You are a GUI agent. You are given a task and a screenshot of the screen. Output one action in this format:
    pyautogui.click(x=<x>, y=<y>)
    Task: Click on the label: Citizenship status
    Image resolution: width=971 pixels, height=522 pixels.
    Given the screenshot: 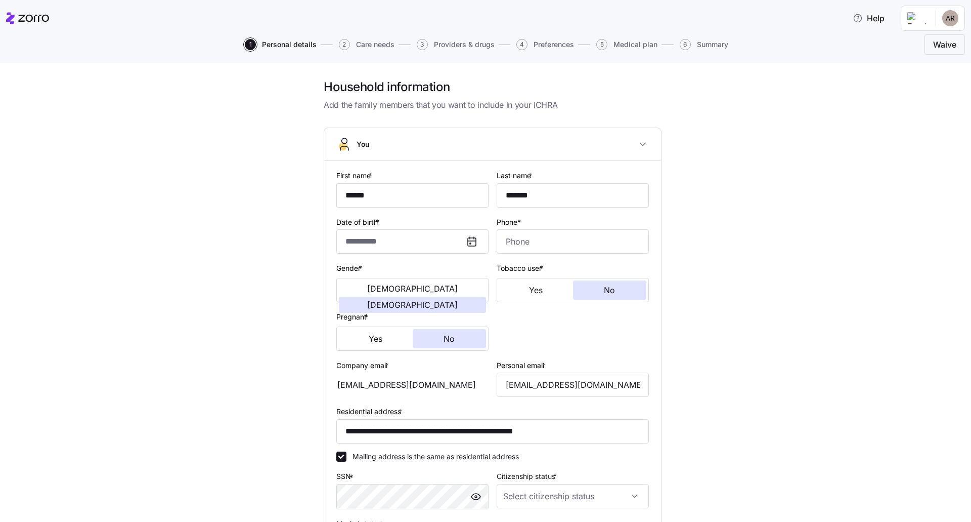 What is the action you would take?
    pyautogui.click(x=528, y=476)
    